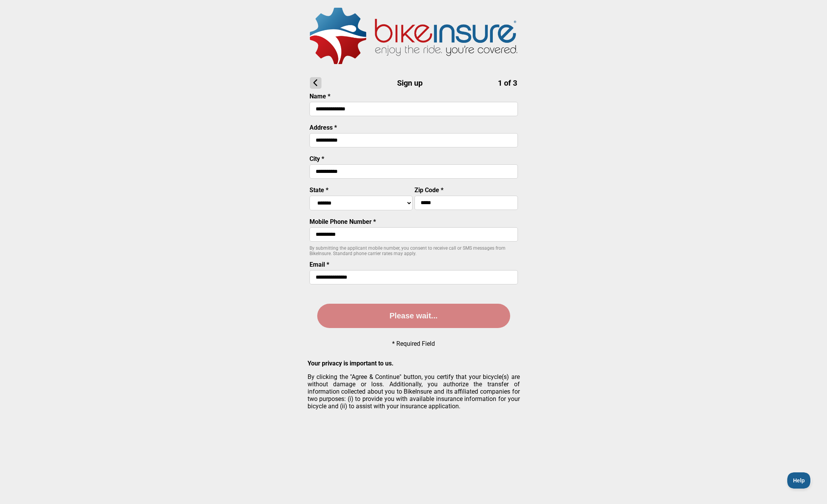  I want to click on label: Address *, so click(323, 127).